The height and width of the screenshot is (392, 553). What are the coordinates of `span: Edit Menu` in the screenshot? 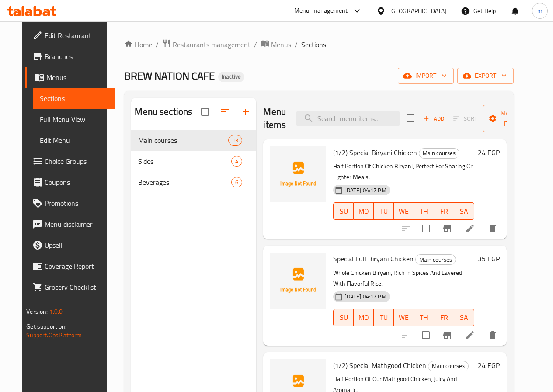 It's located at (74, 140).